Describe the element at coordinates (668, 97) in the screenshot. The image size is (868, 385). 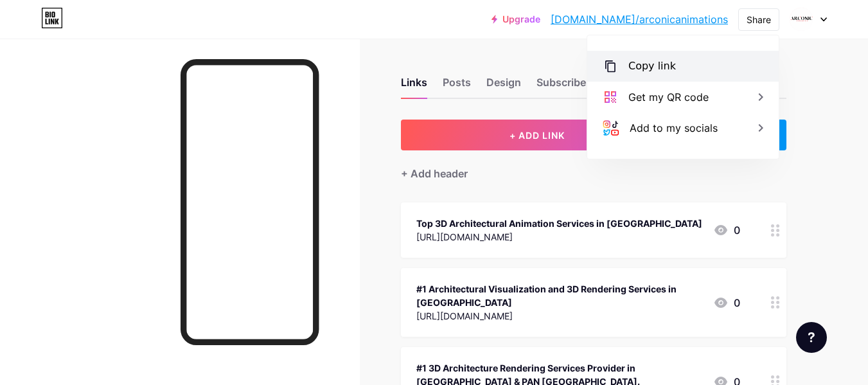
I see `div: Get my QR code` at that location.